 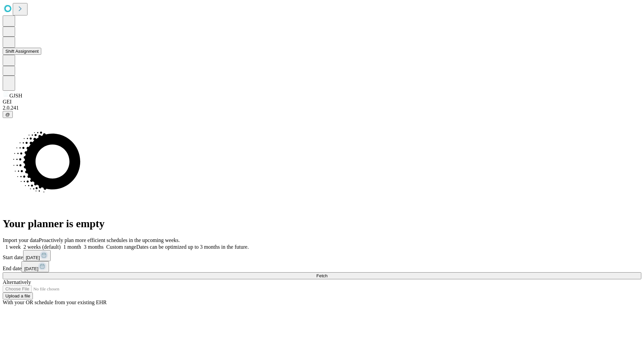 I want to click on button: Shift Assignment, so click(x=22, y=51).